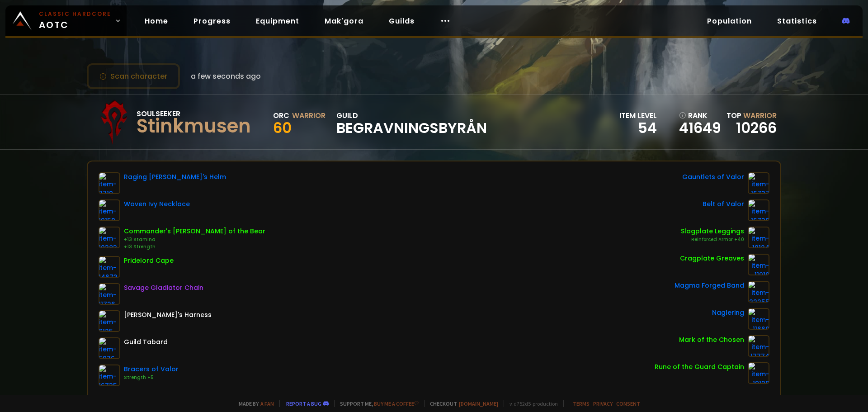 Image resolution: width=868 pixels, height=412 pixels. What do you see at coordinates (760, 115) in the screenshot?
I see `span: Warrior` at bounding box center [760, 115].